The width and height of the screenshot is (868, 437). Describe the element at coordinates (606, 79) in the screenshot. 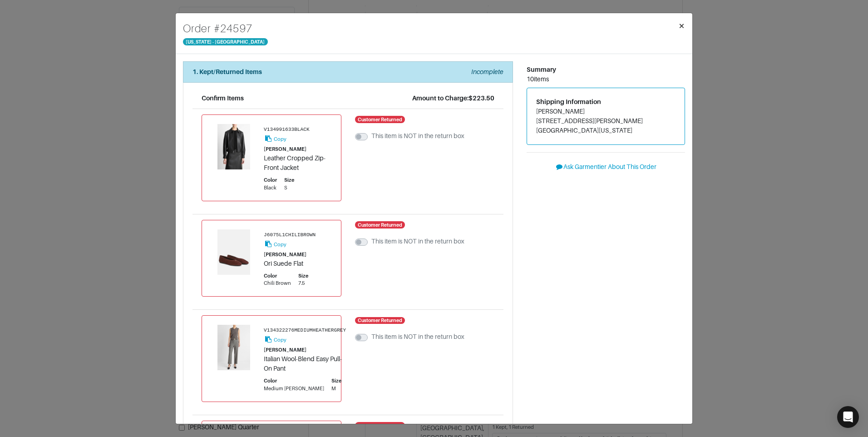

I see `div: 10 items` at that location.